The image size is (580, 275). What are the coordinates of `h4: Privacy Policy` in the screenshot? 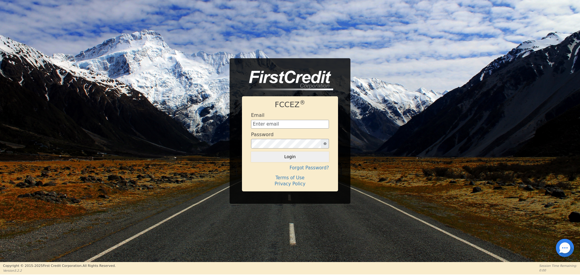 It's located at (290, 184).